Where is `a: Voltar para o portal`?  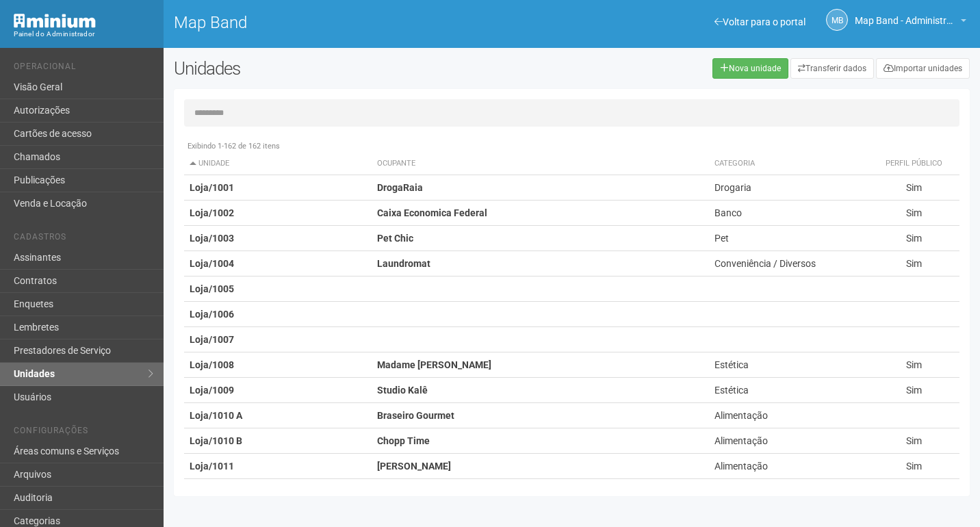
a: Voltar para o portal is located at coordinates (759, 22).